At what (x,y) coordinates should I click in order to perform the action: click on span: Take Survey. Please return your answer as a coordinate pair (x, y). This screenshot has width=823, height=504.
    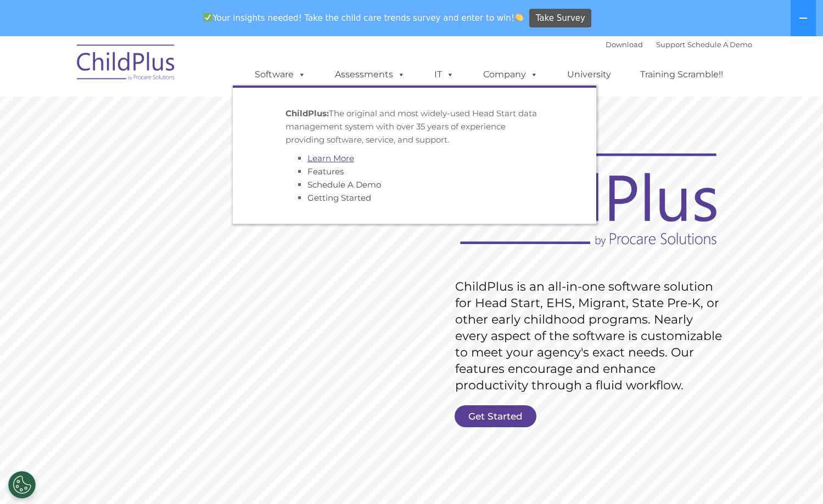
    Looking at the image, I should click on (561, 18).